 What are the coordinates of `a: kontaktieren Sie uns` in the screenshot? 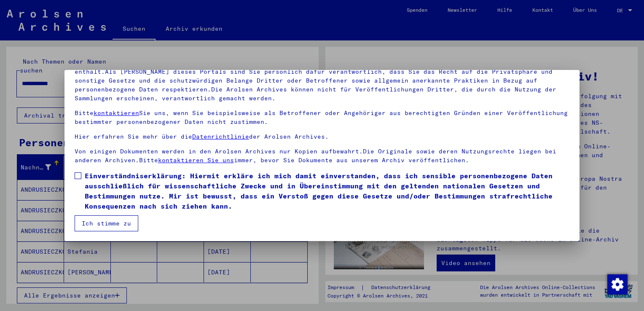 It's located at (196, 161).